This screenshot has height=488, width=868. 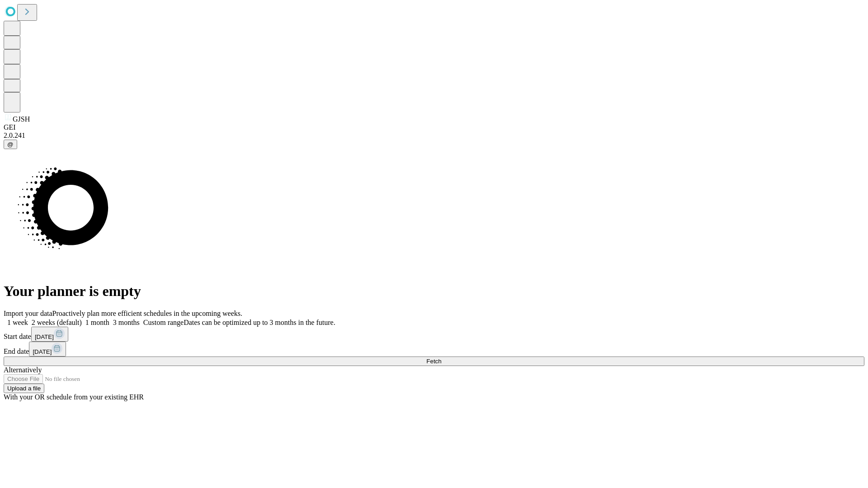 What do you see at coordinates (434, 349) in the screenshot?
I see `div: End date` at bounding box center [434, 349].